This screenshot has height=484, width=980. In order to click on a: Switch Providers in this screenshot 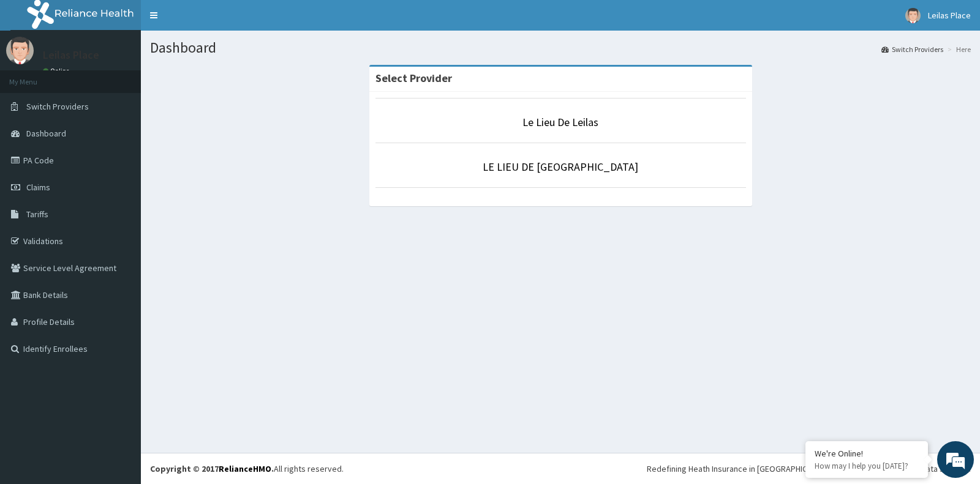, I will do `click(912, 49)`.